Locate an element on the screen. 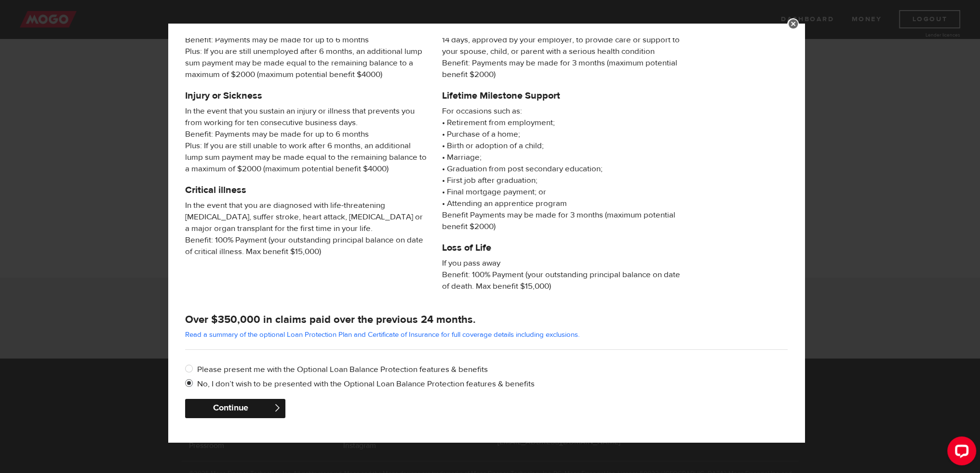 This screenshot has width=980, height=473. label: No, I don’t wish to be presented with the Optional Loan Balance Protection features & benefits is located at coordinates (492, 385).